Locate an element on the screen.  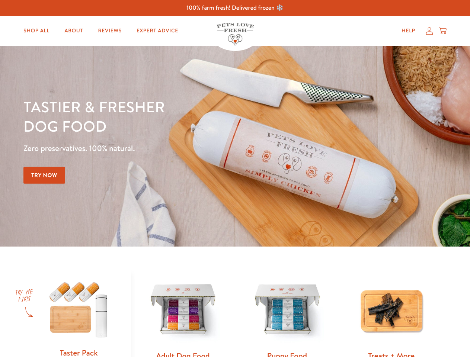
p: Zero preservatives. 100% natural. is located at coordinates (164, 148).